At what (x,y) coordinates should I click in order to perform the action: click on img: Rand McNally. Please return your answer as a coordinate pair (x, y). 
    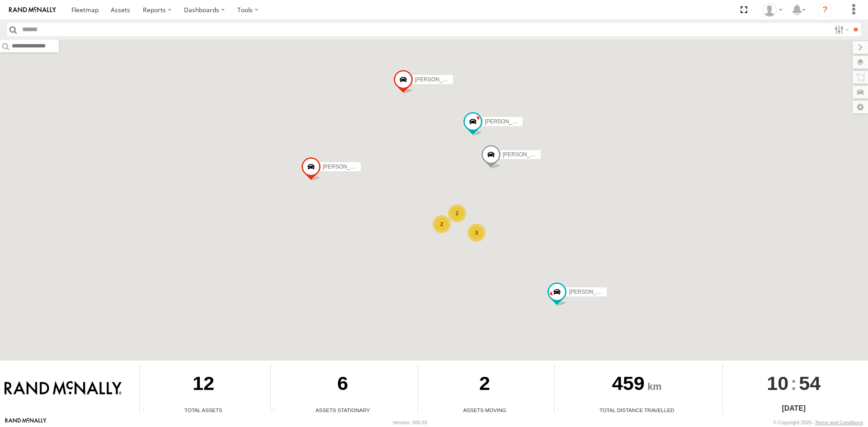
    Looking at the image, I should click on (63, 389).